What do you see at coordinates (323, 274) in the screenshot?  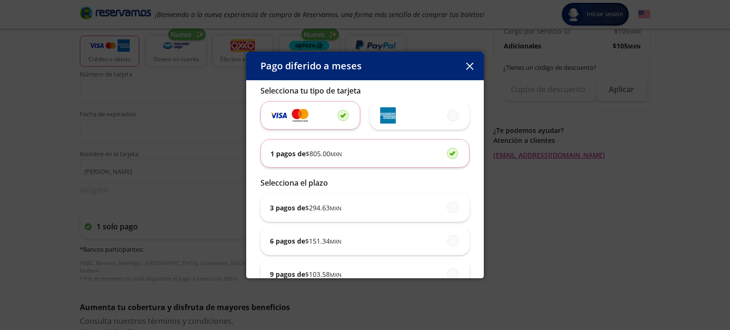 I see `span: $ 103.58` at bounding box center [323, 274].